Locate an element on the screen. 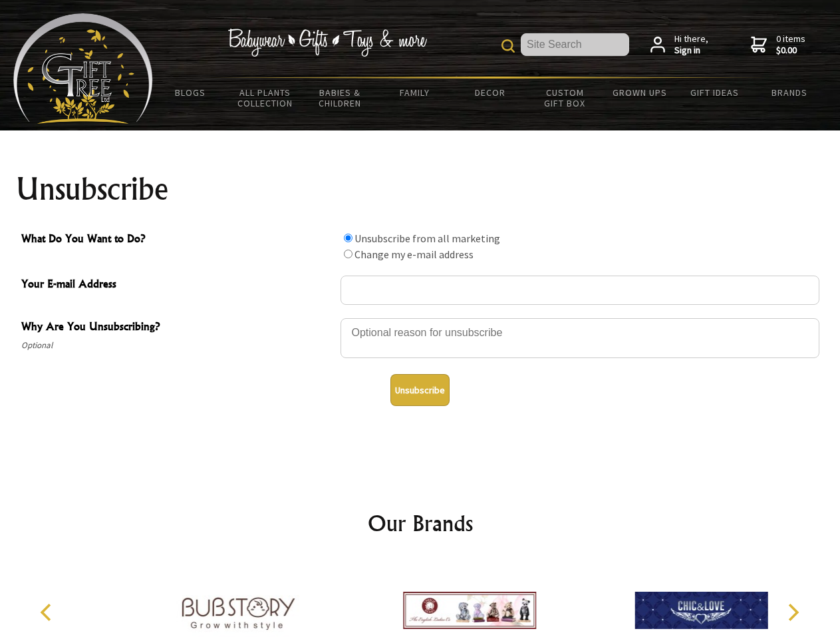 The image size is (840, 639). strong: $0.00 is located at coordinates (791, 51).